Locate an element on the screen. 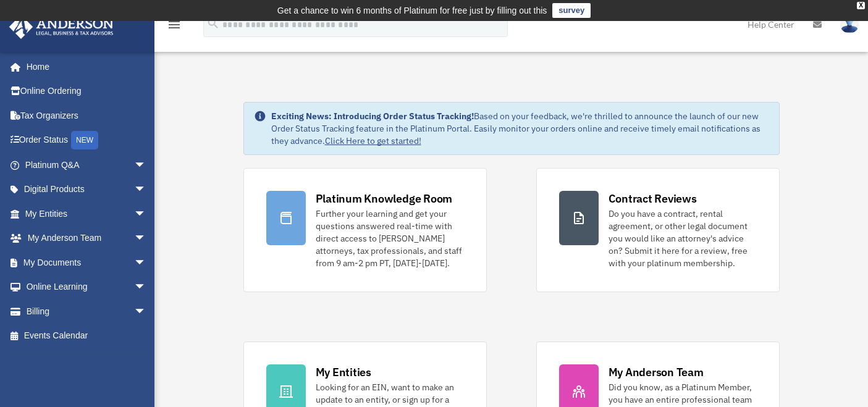 The width and height of the screenshot is (868, 407). a: Tax Organizers is located at coordinates (86, 116).